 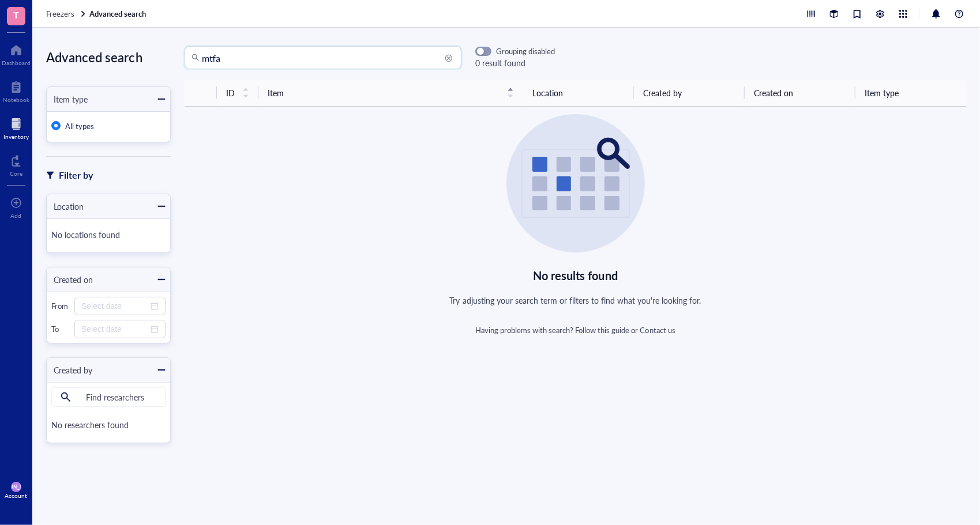 What do you see at coordinates (231, 93) in the screenshot?
I see `span: ID` at bounding box center [231, 93].